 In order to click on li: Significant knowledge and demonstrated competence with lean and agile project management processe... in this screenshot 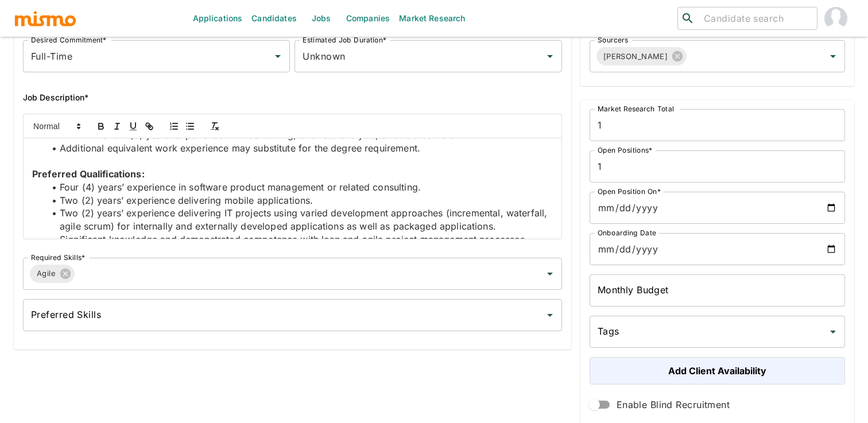, I will do `click(299, 246)`.